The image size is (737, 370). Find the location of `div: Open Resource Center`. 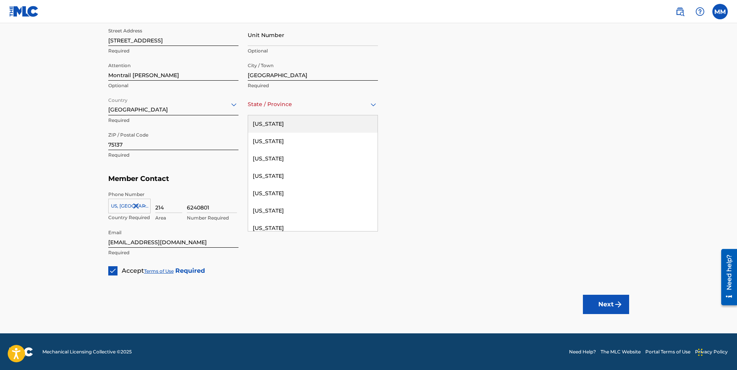

div: Open Resource Center is located at coordinates (13, 31).